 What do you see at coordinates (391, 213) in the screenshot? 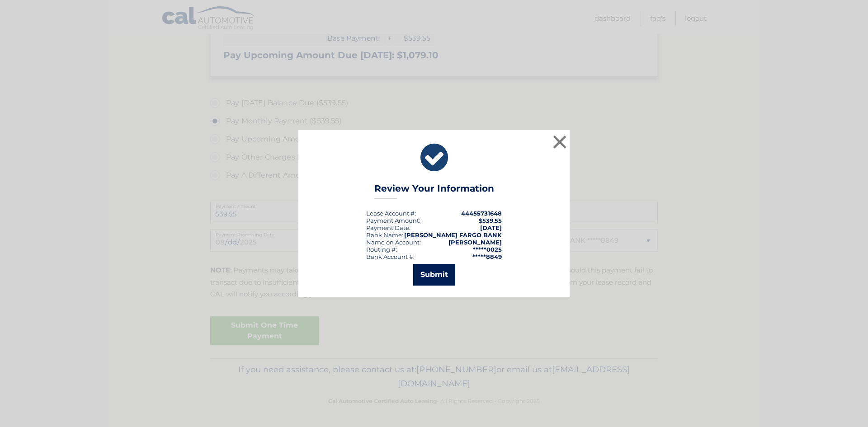
I see `div: Lease Account #:` at bounding box center [391, 213].